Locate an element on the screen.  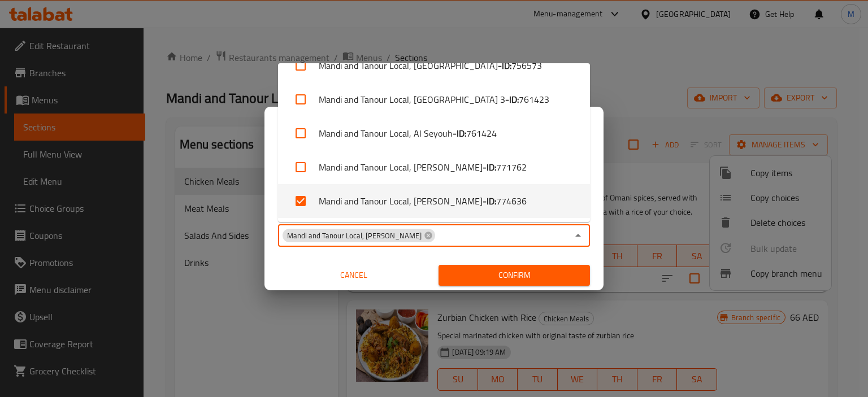
button: Confirm is located at coordinates (514, 275).